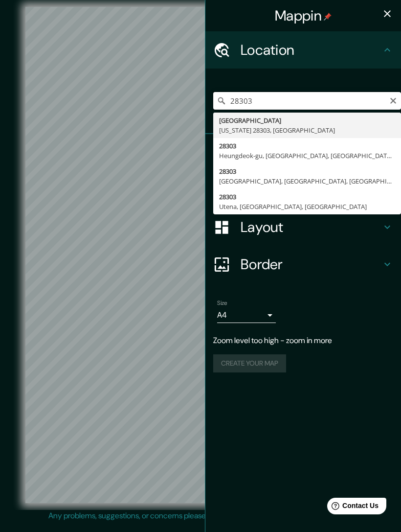  What do you see at coordinates (200, 255) in the screenshot?
I see `canvas: Map` at bounding box center [200, 255].